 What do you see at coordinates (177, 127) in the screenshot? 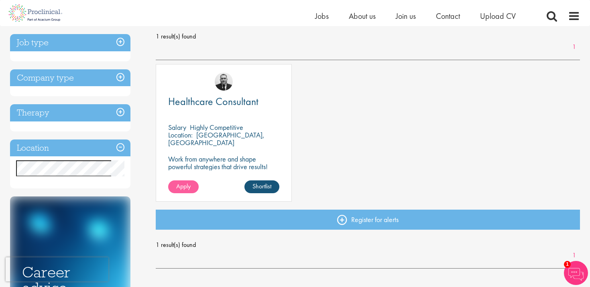
I see `span: Salary` at bounding box center [177, 127].